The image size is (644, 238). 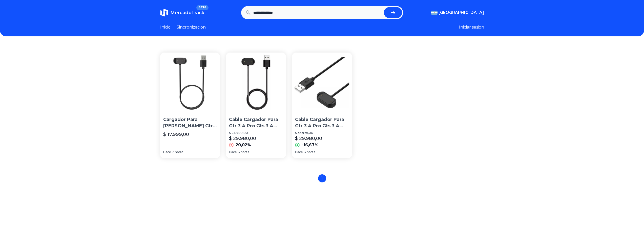 I want to click on button: Iniciar sesion, so click(x=471, y=27).